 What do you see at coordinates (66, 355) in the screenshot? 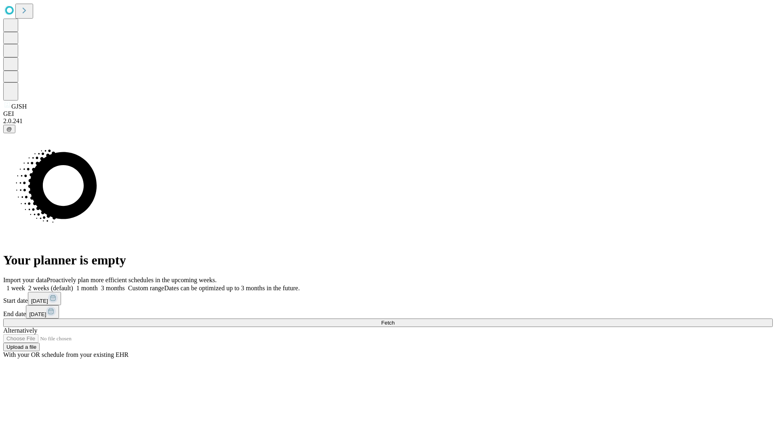
I see `span: With your OR schedule from your existing EHR` at bounding box center [66, 355].